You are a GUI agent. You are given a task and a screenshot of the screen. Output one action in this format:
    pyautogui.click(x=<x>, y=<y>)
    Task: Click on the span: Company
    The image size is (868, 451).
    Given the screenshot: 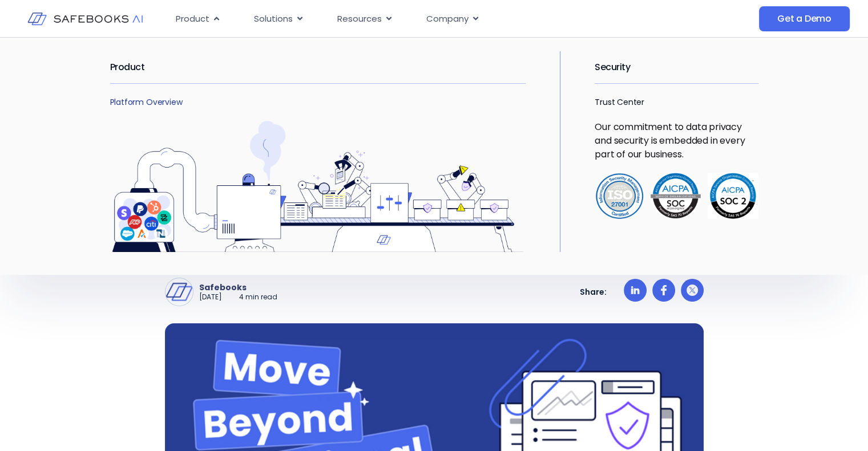 What is the action you would take?
    pyautogui.click(x=447, y=19)
    